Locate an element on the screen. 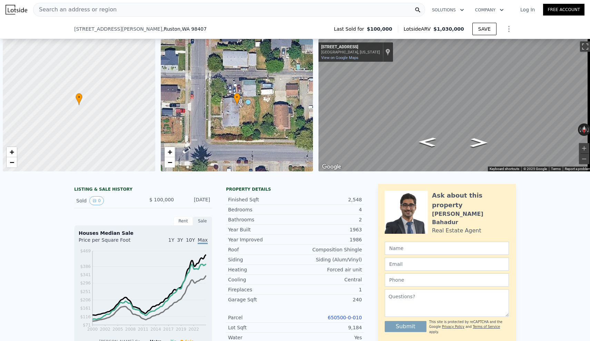 The image size is (590, 341). input: Phone is located at coordinates (447, 280).